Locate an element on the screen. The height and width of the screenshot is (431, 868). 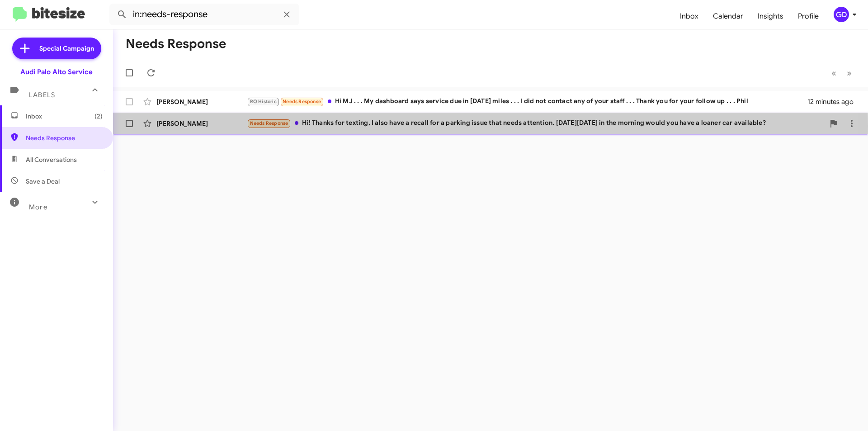
a: Profile is located at coordinates (809, 17).